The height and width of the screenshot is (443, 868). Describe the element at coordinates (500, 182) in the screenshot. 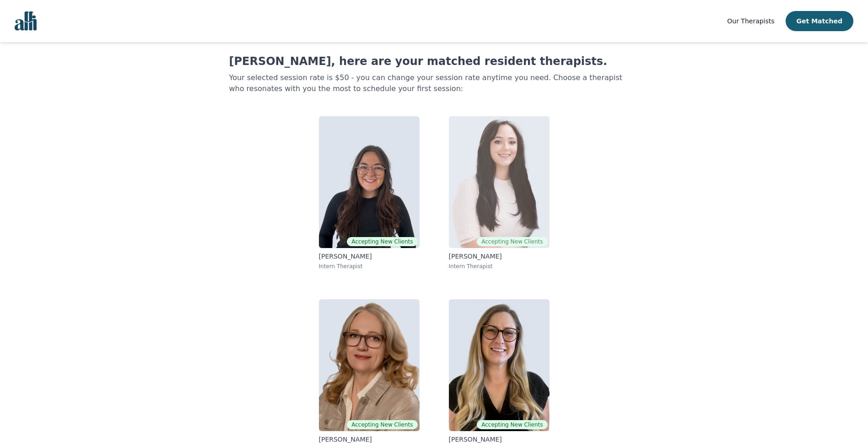

I see `img: Gloria Zambrano` at that location.